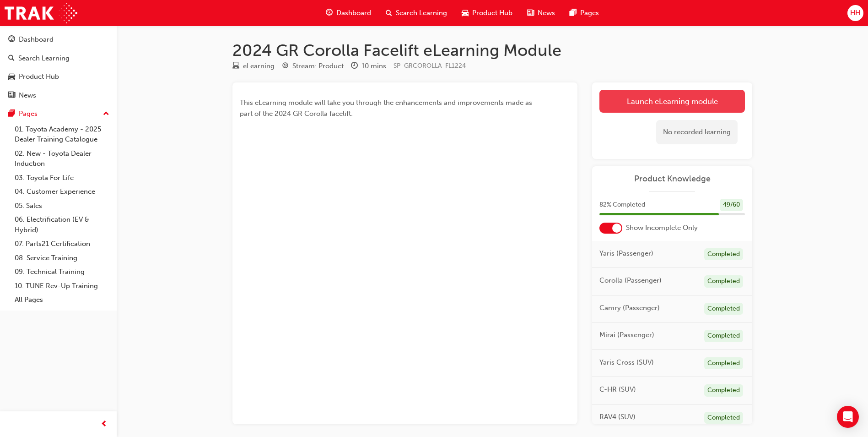 Image resolution: width=868 pixels, height=437 pixels. I want to click on div: Type, so click(254, 66).